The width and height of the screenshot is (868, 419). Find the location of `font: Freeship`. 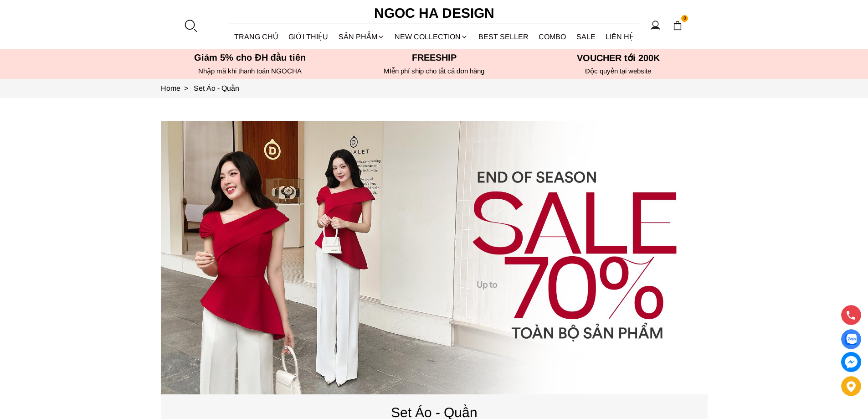

font: Freeship is located at coordinates (434, 58).